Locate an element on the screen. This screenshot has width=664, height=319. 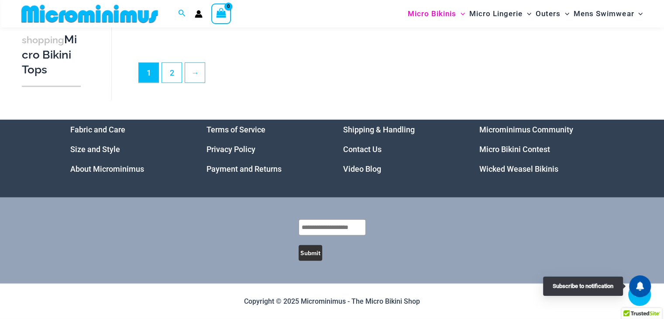
a: Size and Style is located at coordinates (95, 149).